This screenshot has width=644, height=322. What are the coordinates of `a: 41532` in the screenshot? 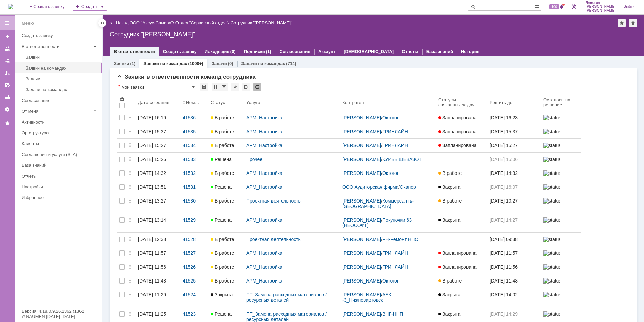 It's located at (194, 173).